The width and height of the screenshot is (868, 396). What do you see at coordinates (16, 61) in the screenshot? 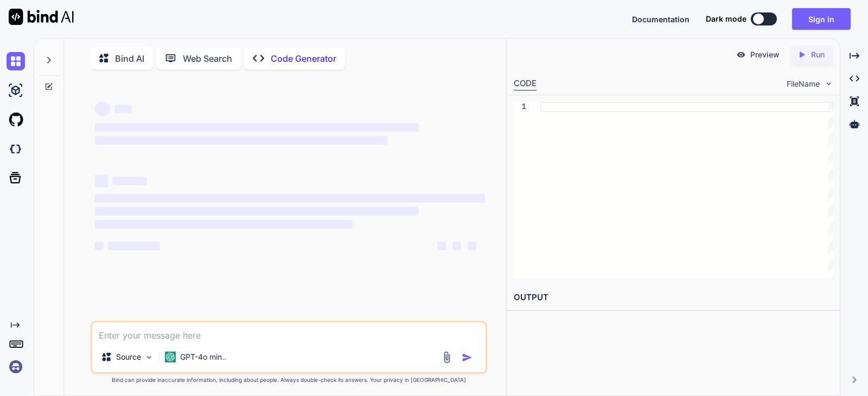
I see `img: chat` at bounding box center [16, 61].